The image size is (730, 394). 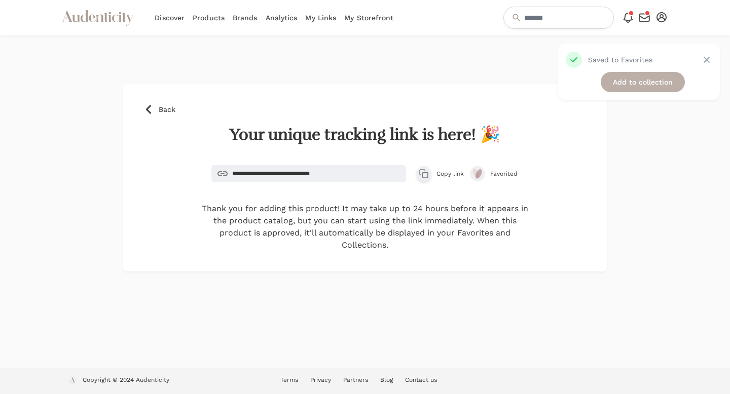 What do you see at coordinates (355, 380) in the screenshot?
I see `a: Partners` at bounding box center [355, 380].